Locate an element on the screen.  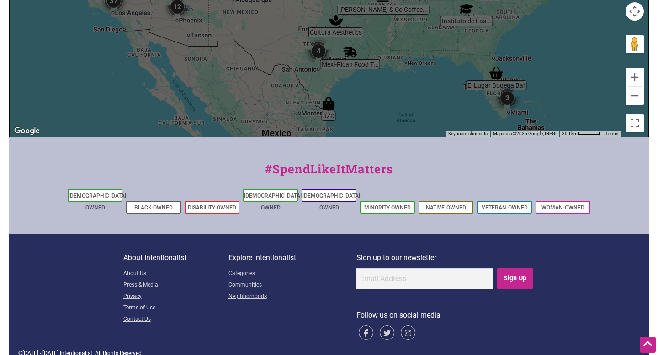
button: Keyboard shortcuts is located at coordinates (468, 134).